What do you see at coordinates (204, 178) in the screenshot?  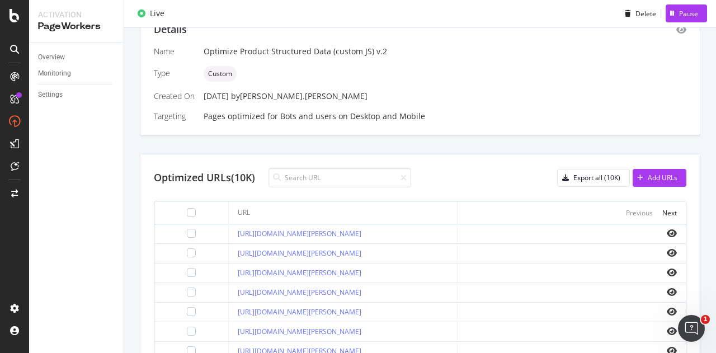 I see `div: Optimized URLs (10K)` at bounding box center [204, 178].